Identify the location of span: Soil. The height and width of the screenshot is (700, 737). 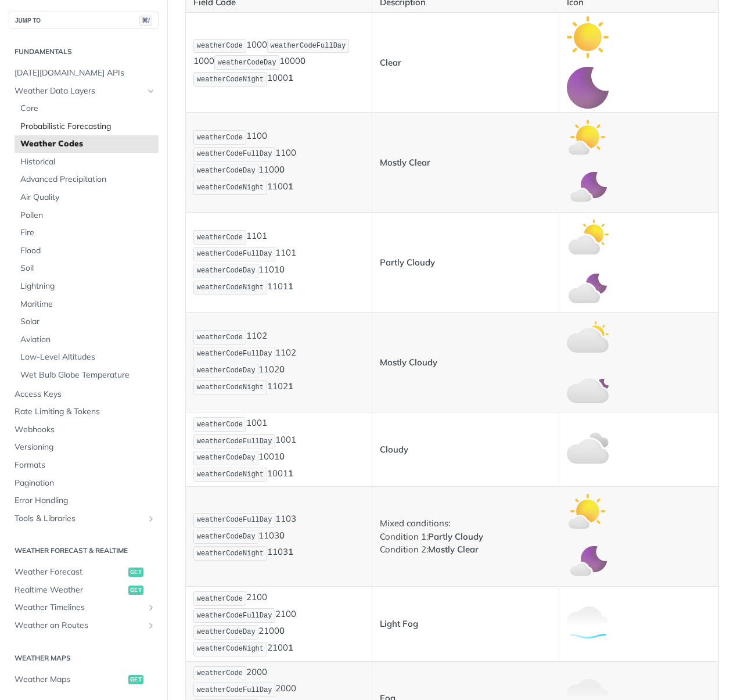
(88, 268).